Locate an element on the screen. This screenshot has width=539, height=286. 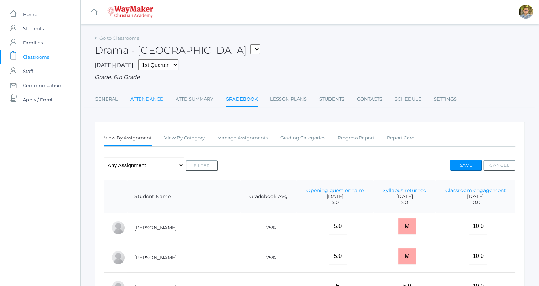
button: Filter is located at coordinates (202, 166).